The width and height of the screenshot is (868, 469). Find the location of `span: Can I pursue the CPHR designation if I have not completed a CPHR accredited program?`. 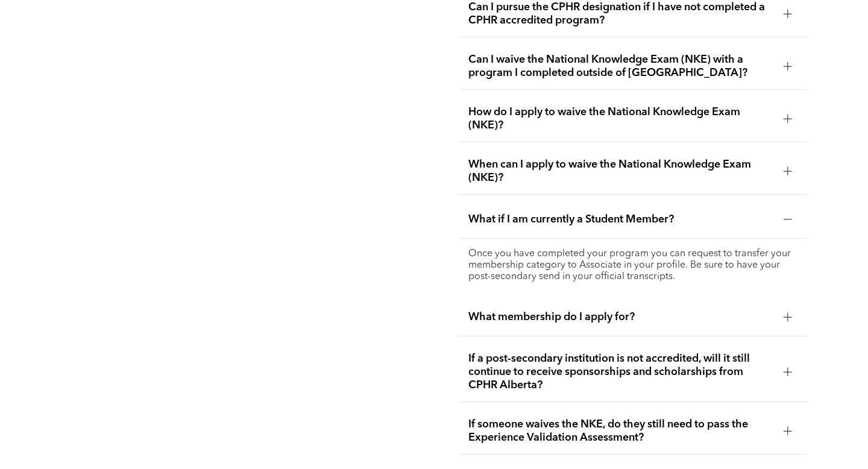

span: Can I pursue the CPHR designation if I have not completed a CPHR accredited program? is located at coordinates (621, 14).